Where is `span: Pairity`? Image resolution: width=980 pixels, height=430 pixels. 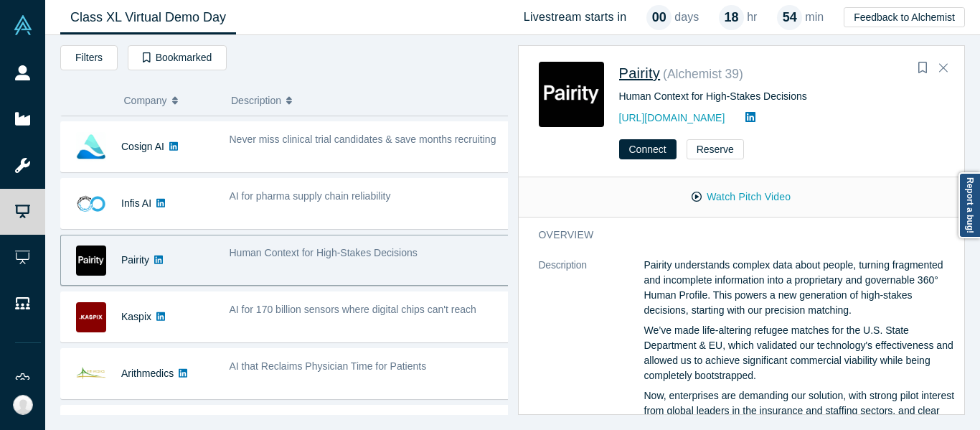 span: Pairity is located at coordinates (640, 73).